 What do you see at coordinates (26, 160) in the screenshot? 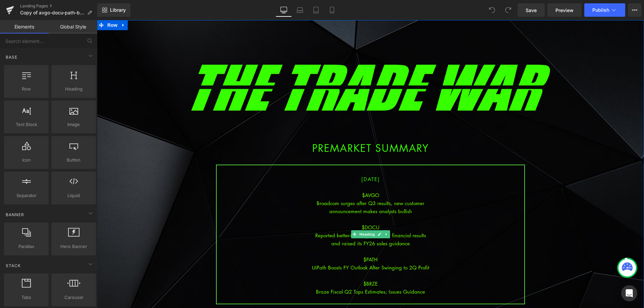
I see `span: Icon` at bounding box center [26, 160].